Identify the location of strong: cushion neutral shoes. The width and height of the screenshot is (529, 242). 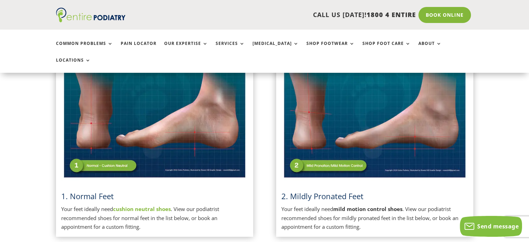
(142, 209).